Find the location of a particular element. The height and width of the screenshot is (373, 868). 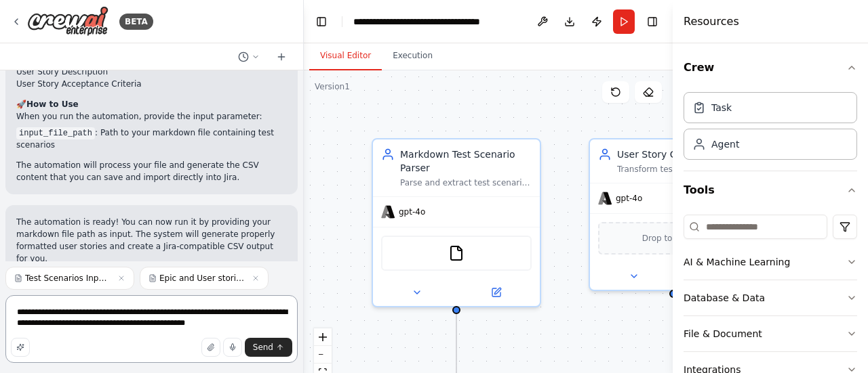

button: Execution is located at coordinates (412, 56).